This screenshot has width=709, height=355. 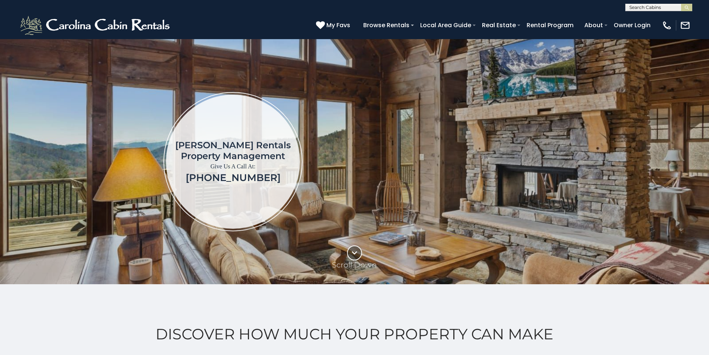 What do you see at coordinates (338, 25) in the screenshot?
I see `span: My Favs` at bounding box center [338, 25].